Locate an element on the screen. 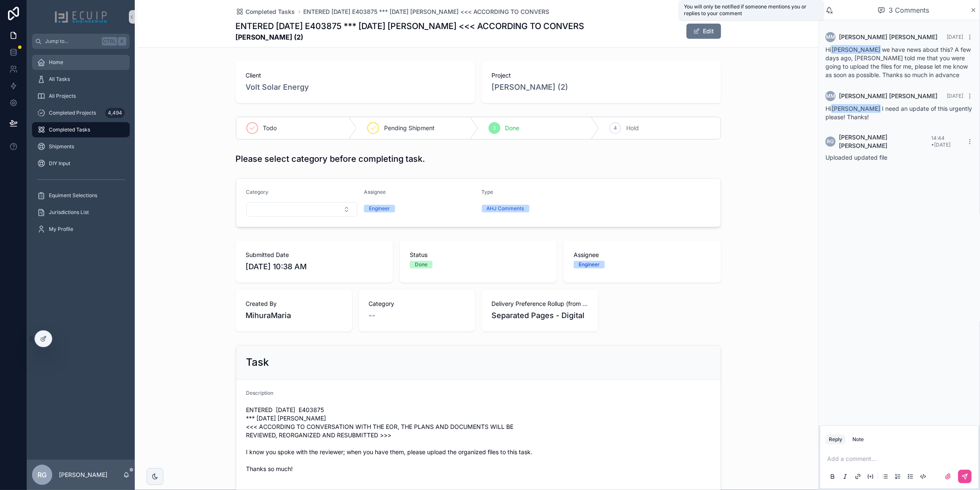 The image size is (980, 490). button: Reply is located at coordinates (836, 440).